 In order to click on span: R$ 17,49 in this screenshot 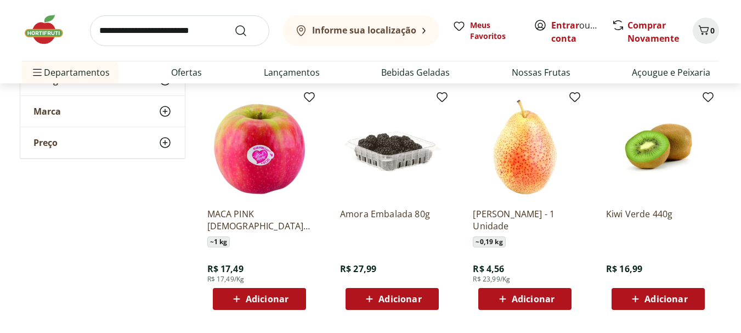, I will do `click(225, 269)`.